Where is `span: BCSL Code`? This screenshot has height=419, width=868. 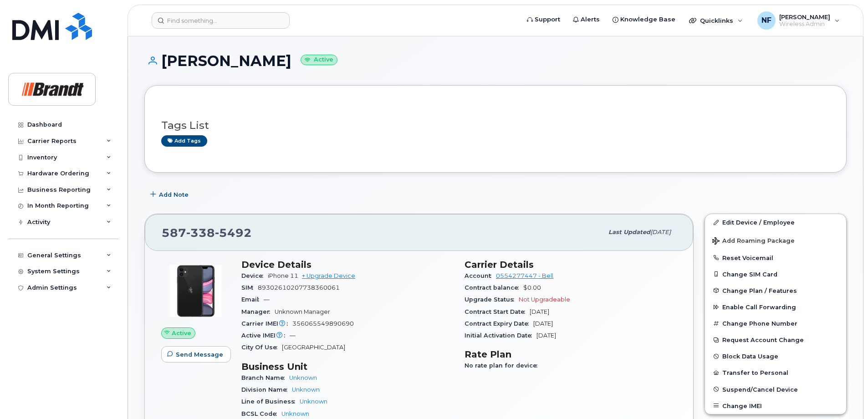
span: BCSL Code is located at coordinates (261, 414).